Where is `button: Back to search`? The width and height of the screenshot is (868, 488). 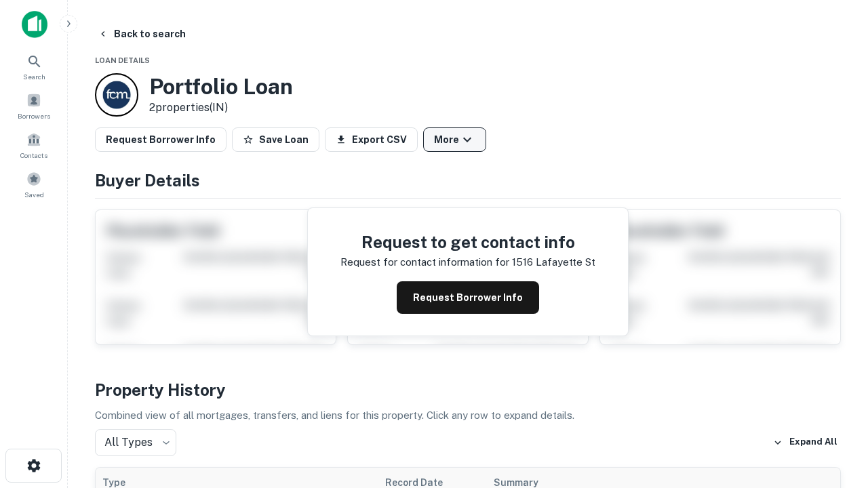 button: Back to search is located at coordinates (142, 34).